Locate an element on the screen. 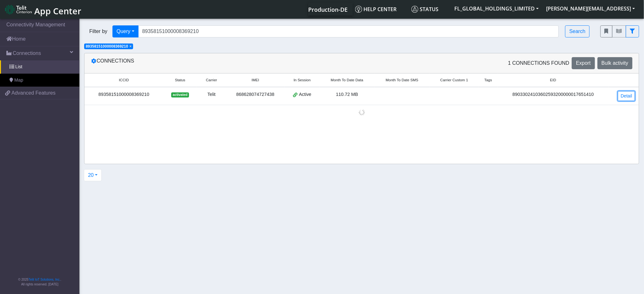  a: Telit IoT Solutions, Inc. is located at coordinates (44, 279).